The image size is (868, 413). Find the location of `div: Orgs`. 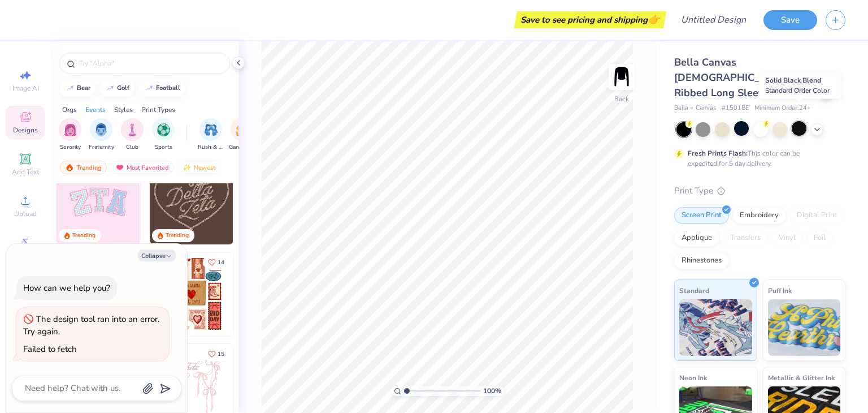

div: Orgs is located at coordinates (70, 110).